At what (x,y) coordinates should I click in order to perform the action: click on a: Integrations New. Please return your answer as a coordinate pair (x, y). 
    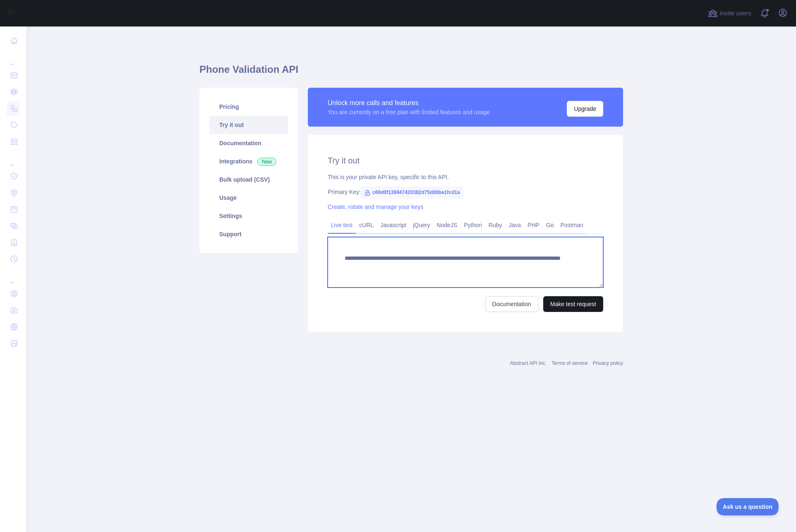
    Looking at the image, I should click on (248, 161).